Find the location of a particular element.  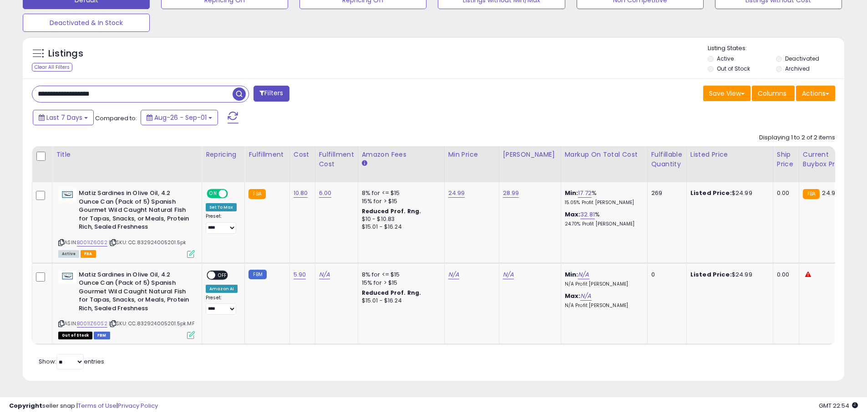

label: Out of Stock is located at coordinates (733, 68).